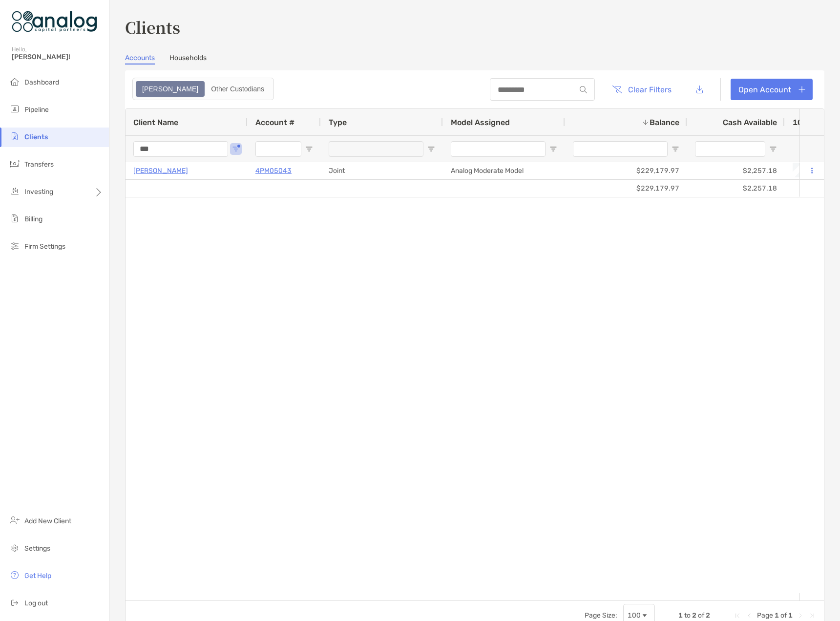 This screenshot has width=840, height=621. What do you see at coordinates (750, 122) in the screenshot?
I see `span: Cash Available` at bounding box center [750, 122].